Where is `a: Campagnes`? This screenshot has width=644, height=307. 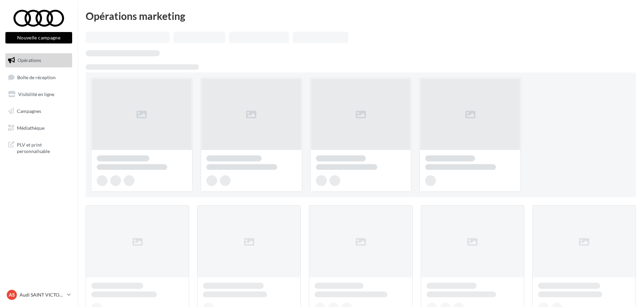 a: Campagnes is located at coordinates (39, 111).